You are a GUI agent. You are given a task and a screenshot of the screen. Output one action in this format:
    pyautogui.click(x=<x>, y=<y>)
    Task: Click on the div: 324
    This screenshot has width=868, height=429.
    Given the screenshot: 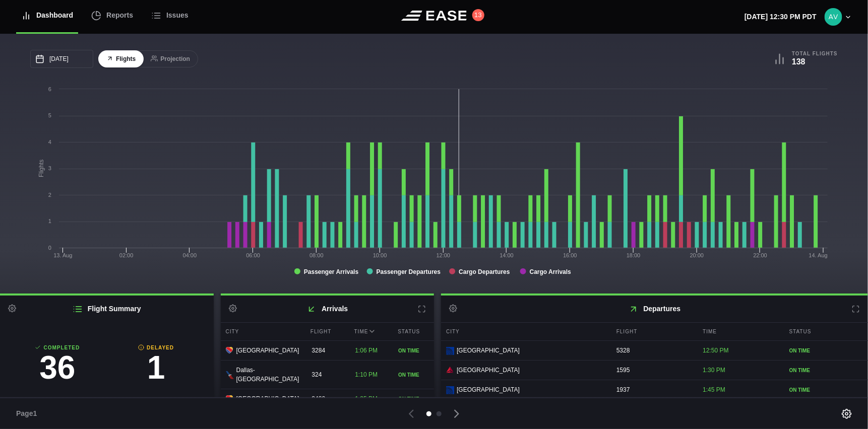 What is the action you would take?
    pyautogui.click(x=327, y=375)
    